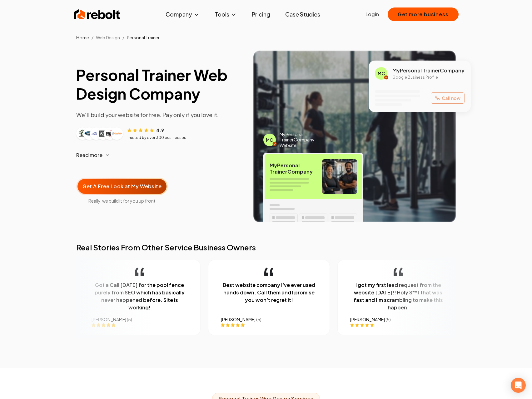 This screenshot has width=532, height=399. What do you see at coordinates (182, 14) in the screenshot?
I see `button: Company` at bounding box center [182, 14].